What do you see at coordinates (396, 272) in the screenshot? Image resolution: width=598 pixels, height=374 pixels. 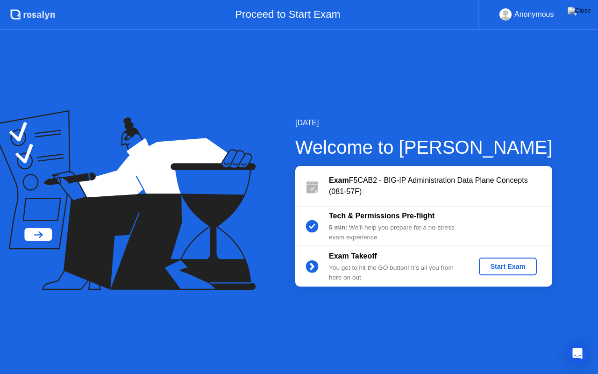 I see `div: You get to hit the GO button! It’s all you from here on out` at bounding box center [396, 272].